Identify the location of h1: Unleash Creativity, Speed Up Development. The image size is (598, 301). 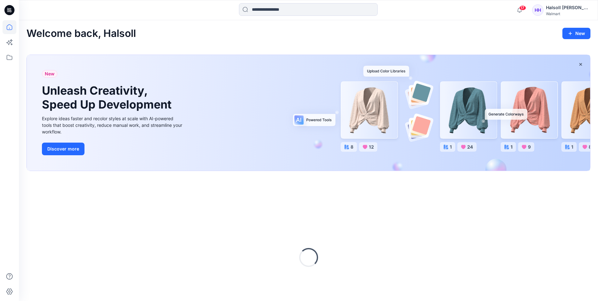
(108, 97).